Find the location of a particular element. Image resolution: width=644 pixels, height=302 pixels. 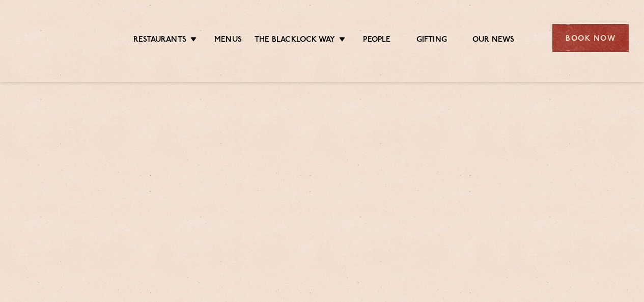

div: Book Now is located at coordinates (591, 38).